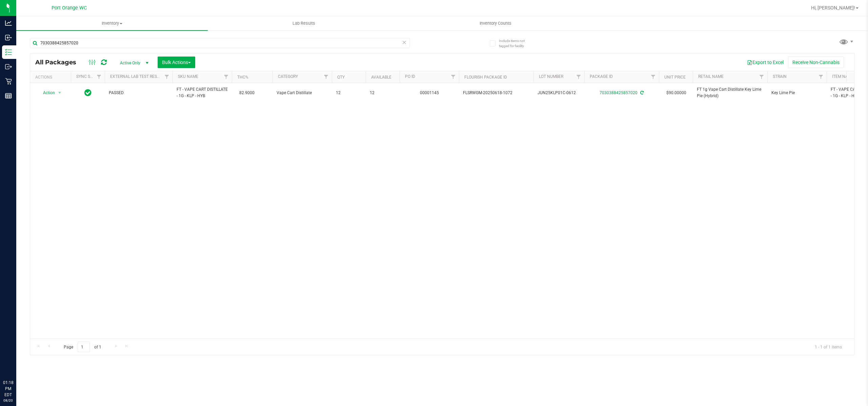  What do you see at coordinates (8, 400) in the screenshot?
I see `p: 08/20` at bounding box center [8, 400].